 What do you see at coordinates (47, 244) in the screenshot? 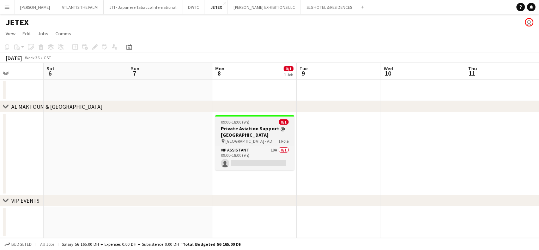
I see `span: All jobs` at bounding box center [47, 244].